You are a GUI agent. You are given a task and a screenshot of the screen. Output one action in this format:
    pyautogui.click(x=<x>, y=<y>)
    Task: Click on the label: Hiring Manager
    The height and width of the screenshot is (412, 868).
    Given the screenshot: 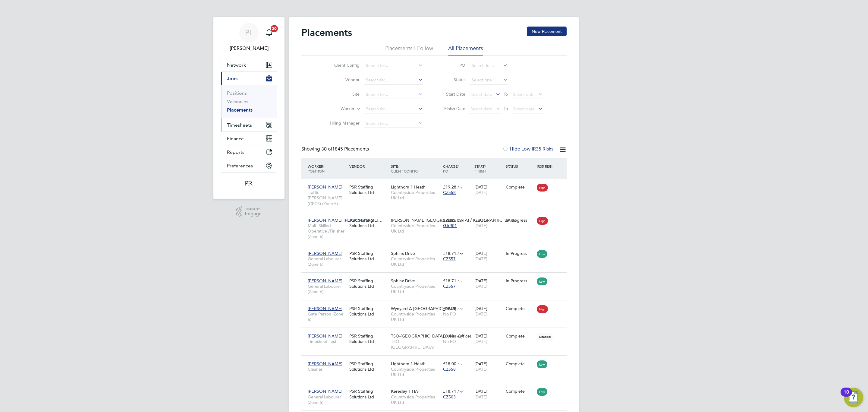 What is the action you would take?
    pyautogui.click(x=342, y=123)
    